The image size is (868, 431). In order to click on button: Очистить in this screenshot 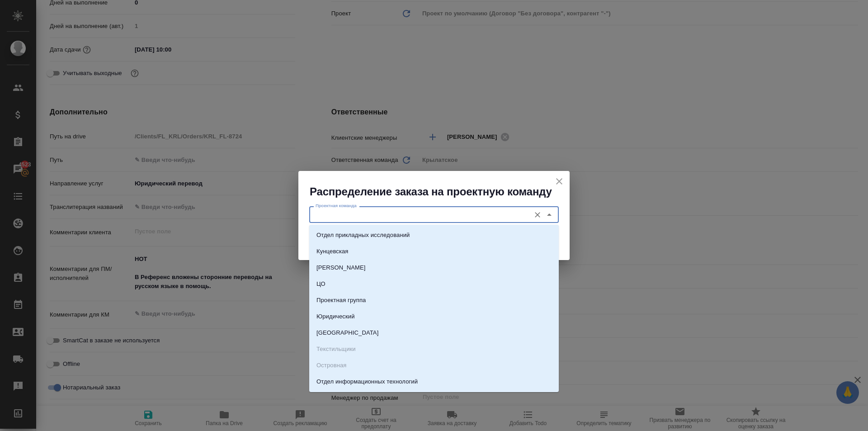, I will do `click(537, 215)`.